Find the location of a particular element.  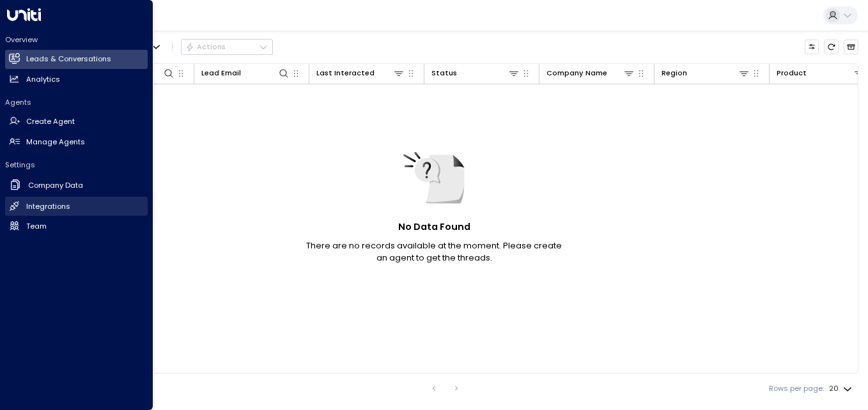

a: Team is located at coordinates (76, 226).